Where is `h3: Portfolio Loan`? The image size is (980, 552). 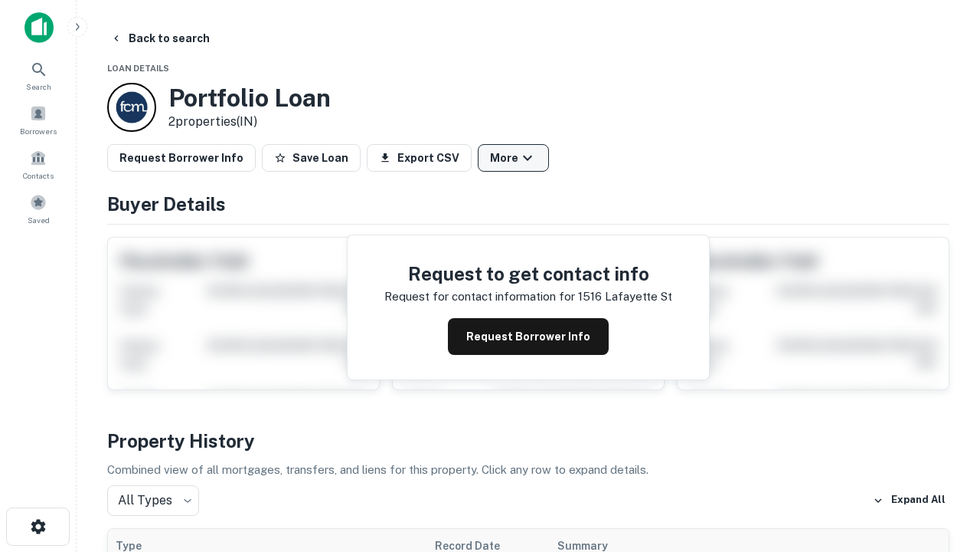
h3: Portfolio Loan is located at coordinates (250, 98).